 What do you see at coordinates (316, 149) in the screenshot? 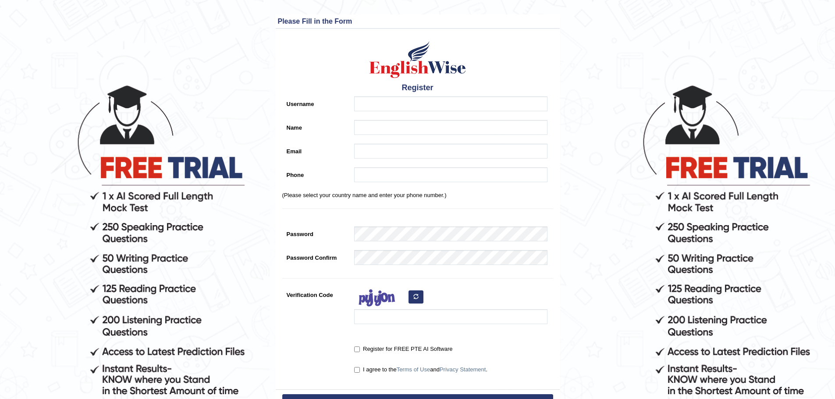
I see `label: Email` at bounding box center [316, 149].